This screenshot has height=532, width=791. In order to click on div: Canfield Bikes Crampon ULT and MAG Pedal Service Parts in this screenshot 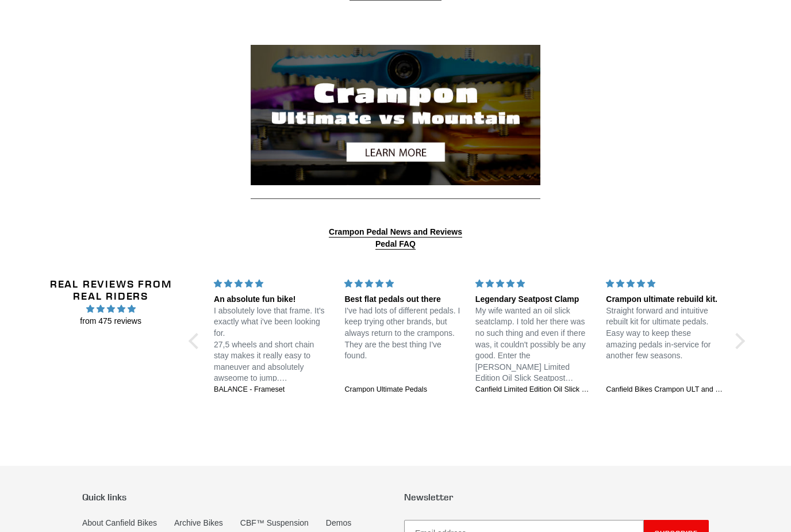, I will do `click(664, 390)`.